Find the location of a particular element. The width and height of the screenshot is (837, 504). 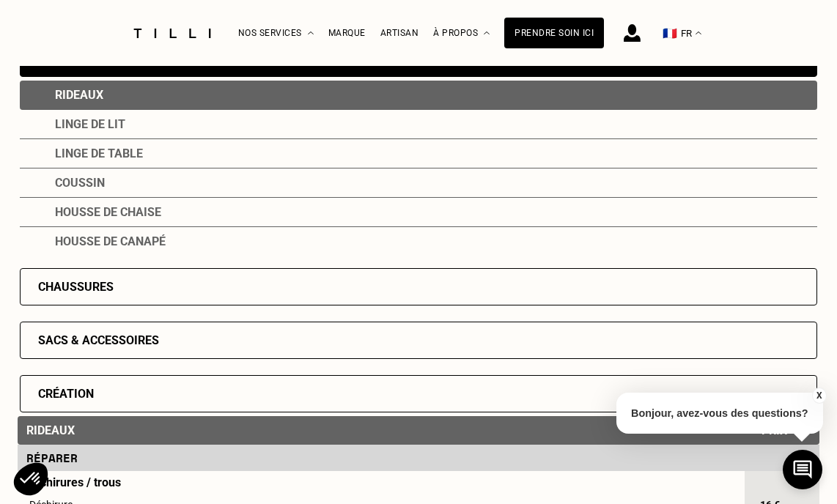

div: Chaussures is located at coordinates (75, 286).